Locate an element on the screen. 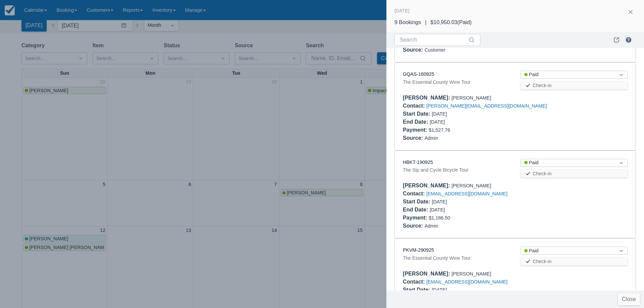 This screenshot has width=644, height=308. a: HBKT-190925 is located at coordinates (418, 162).